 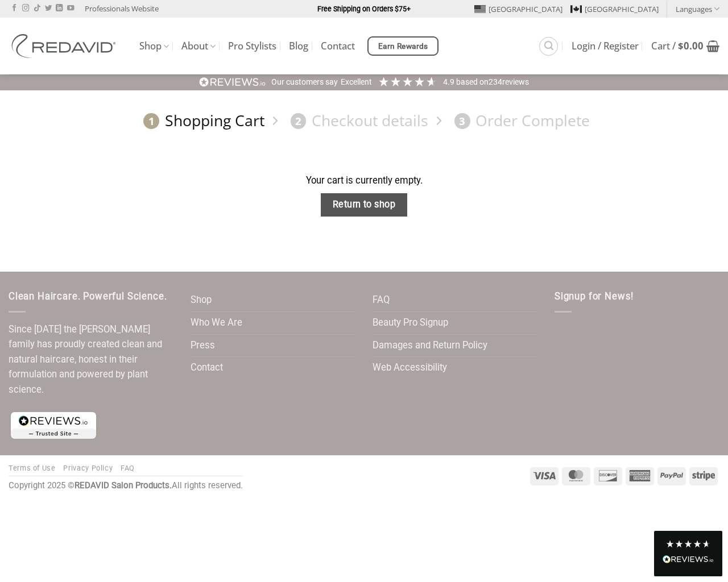 What do you see at coordinates (402, 46) in the screenshot?
I see `a: Earn Rewards` at bounding box center [402, 46].